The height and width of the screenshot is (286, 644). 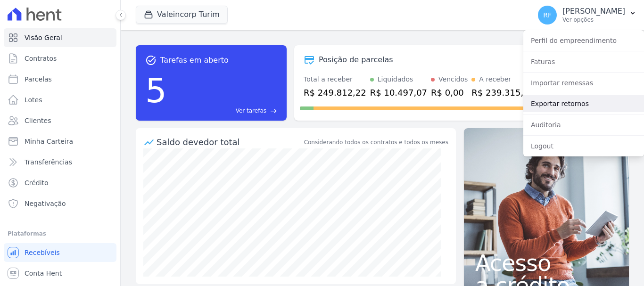 I want to click on span: Visão Geral, so click(x=44, y=37).